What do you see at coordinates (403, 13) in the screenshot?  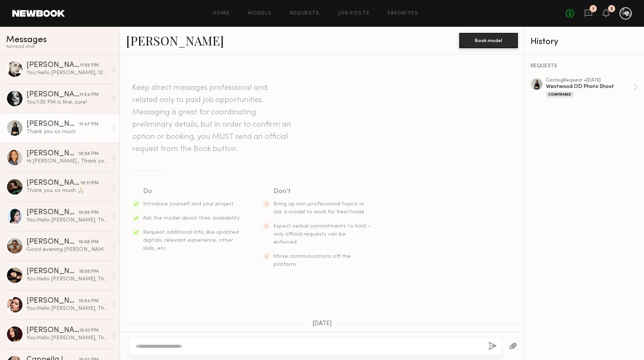 I see `a: Favorites` at bounding box center [403, 13].